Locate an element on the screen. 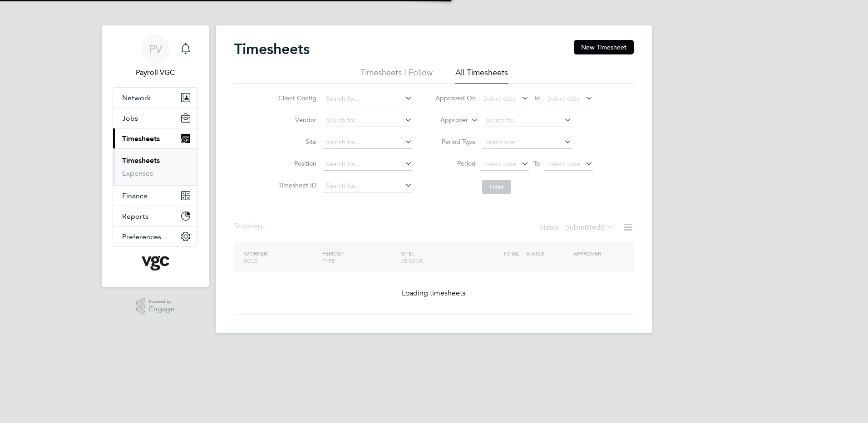 This screenshot has height=423, width=868. li: Timesheets I Follow is located at coordinates (397, 76).